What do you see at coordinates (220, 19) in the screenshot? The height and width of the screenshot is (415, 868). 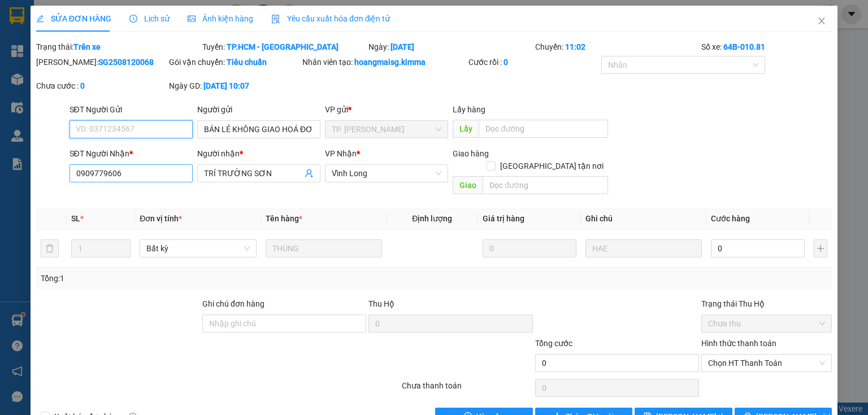 I see `span: Ảnh kiện hàng` at bounding box center [220, 19].